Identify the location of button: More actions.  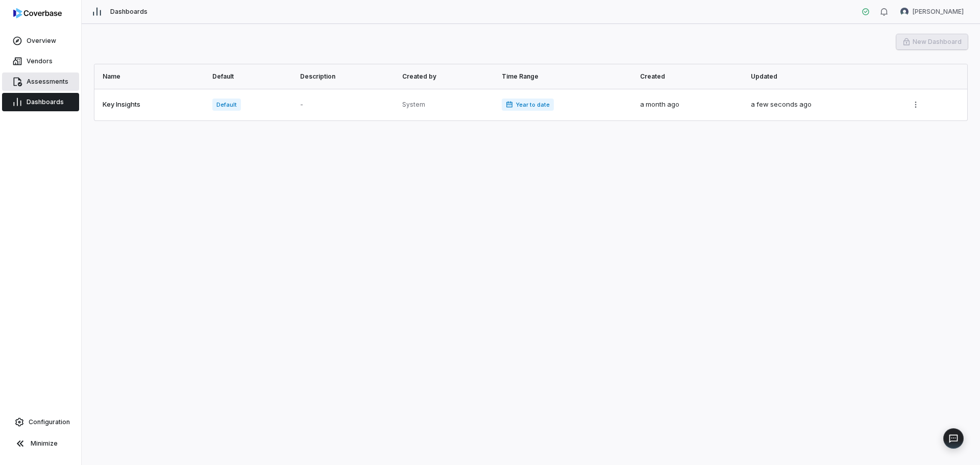
(916, 104).